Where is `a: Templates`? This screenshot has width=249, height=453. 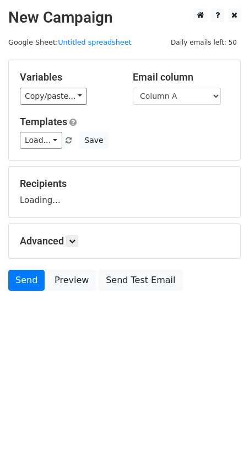
a: Templates is located at coordinates (44, 121).